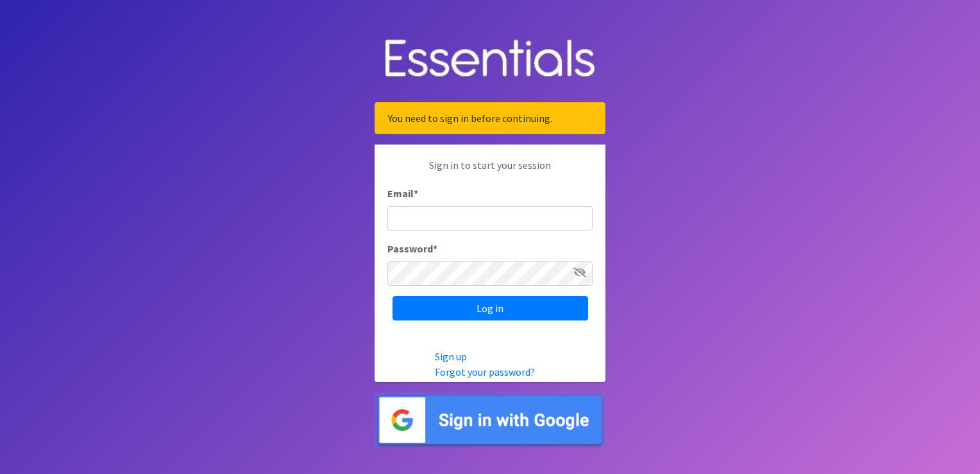 The width and height of the screenshot is (980, 474). What do you see at coordinates (490, 59) in the screenshot?
I see `img: Human Essentials` at bounding box center [490, 59].